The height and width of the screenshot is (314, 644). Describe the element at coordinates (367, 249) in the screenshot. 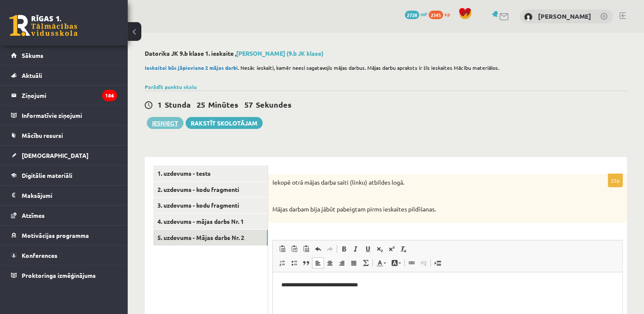

I see `a: Underline (Ctrl+U)` at that location.